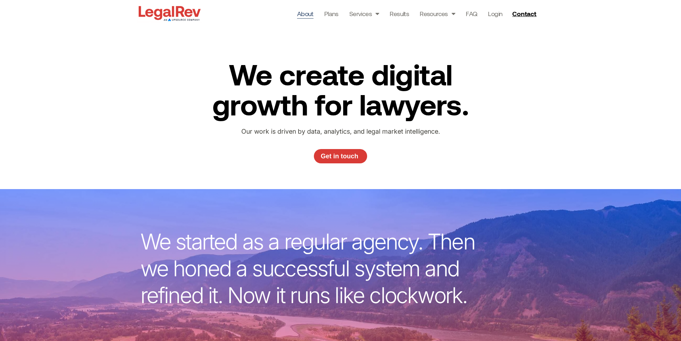 The height and width of the screenshot is (341, 681). What do you see at coordinates (495, 14) in the screenshot?
I see `a: Login` at bounding box center [495, 14].